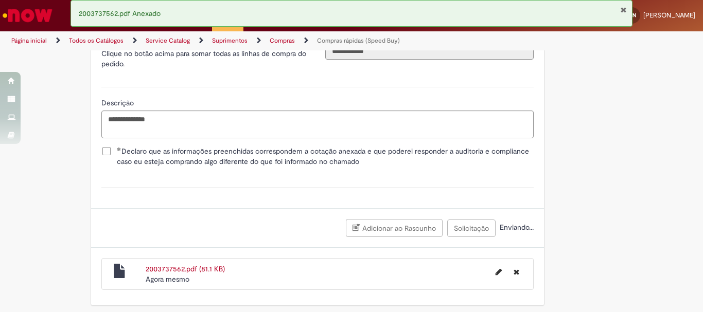  I want to click on textarea: Descrição, so click(317, 125).